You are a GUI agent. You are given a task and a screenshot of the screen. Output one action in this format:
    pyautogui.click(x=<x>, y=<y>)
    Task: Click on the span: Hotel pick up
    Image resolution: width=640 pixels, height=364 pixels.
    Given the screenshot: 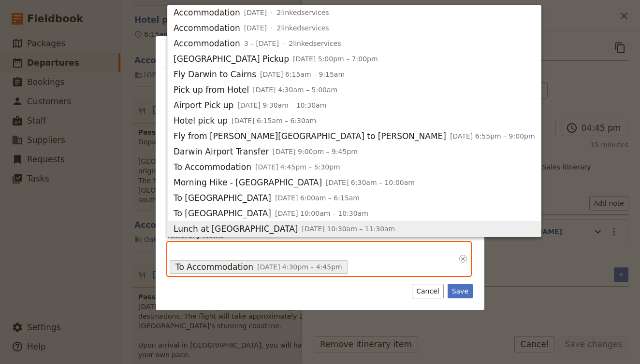 What is the action you would take?
    pyautogui.click(x=200, y=121)
    